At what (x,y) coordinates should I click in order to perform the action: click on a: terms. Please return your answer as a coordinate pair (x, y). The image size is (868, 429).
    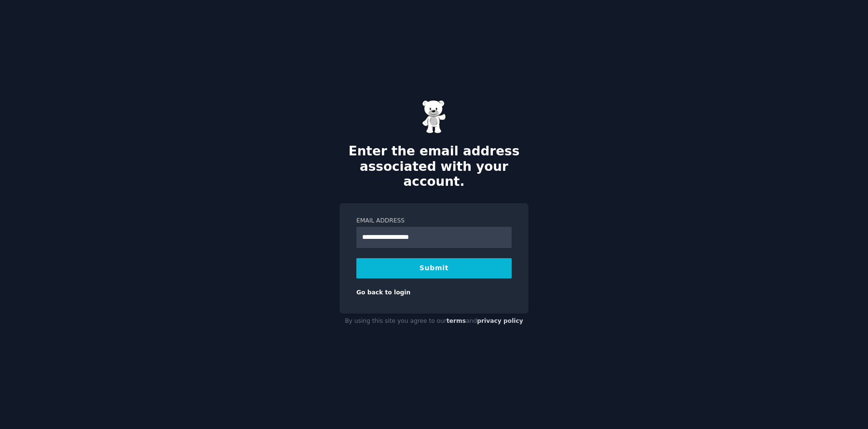
    Looking at the image, I should click on (456, 321).